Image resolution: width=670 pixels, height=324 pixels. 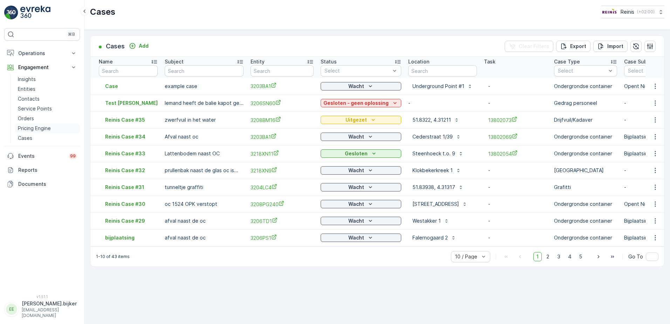 I want to click on td: oc 1524 OPK verstopt, so click(x=204, y=204).